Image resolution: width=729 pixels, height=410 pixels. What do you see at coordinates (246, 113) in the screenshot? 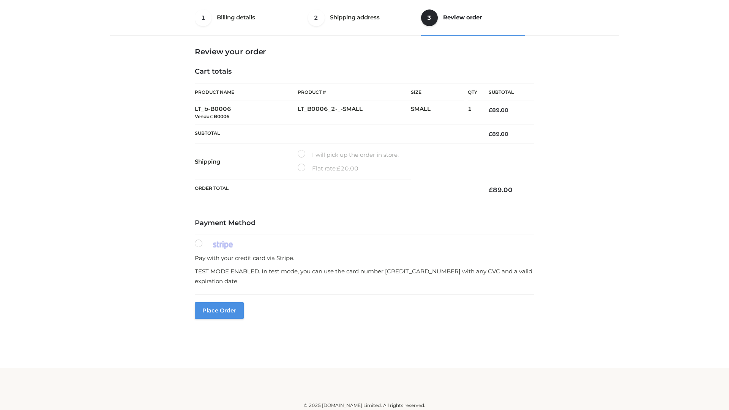
I see `td: LT_b-B0006` at bounding box center [246, 113].